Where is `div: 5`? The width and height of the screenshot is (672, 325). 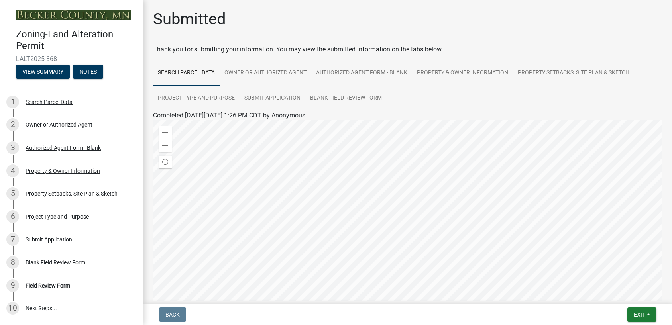 div: 5 is located at coordinates (13, 194).